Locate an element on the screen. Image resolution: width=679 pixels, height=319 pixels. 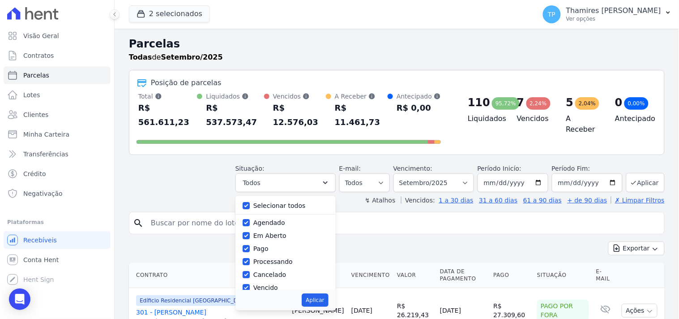
span: Contratos is located at coordinates (38, 55).